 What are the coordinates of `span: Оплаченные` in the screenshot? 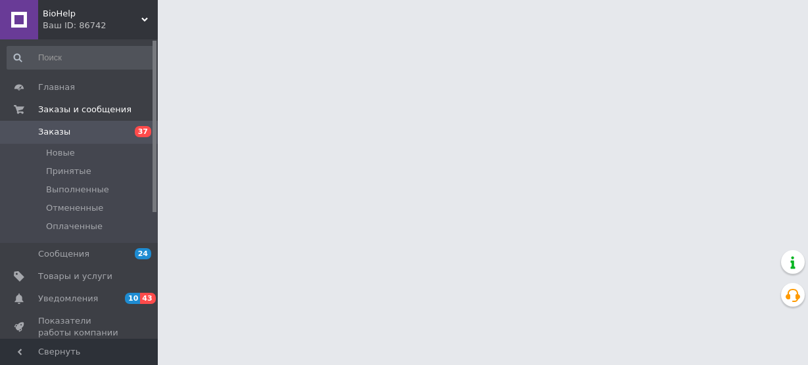 It's located at (74, 227).